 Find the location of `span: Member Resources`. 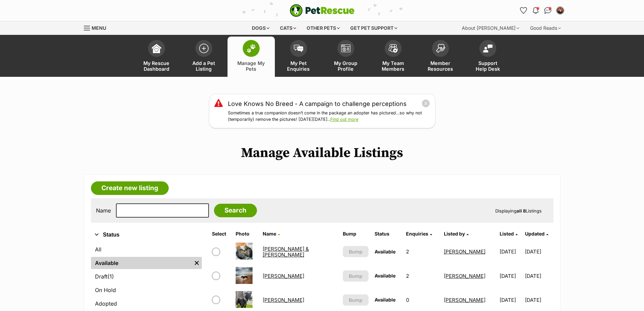

span: Member Resources is located at coordinates (441, 66).